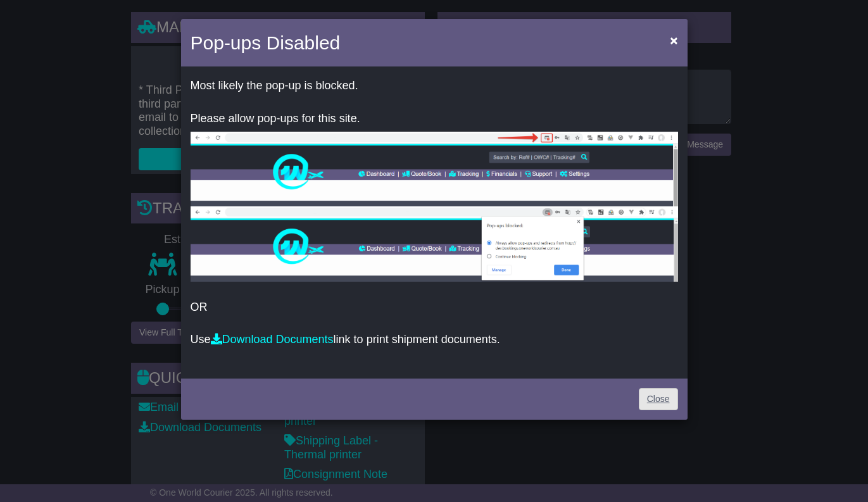 The height and width of the screenshot is (502, 868). What do you see at coordinates (434, 244) in the screenshot?
I see `img: allow-popup-2.png` at bounding box center [434, 244].